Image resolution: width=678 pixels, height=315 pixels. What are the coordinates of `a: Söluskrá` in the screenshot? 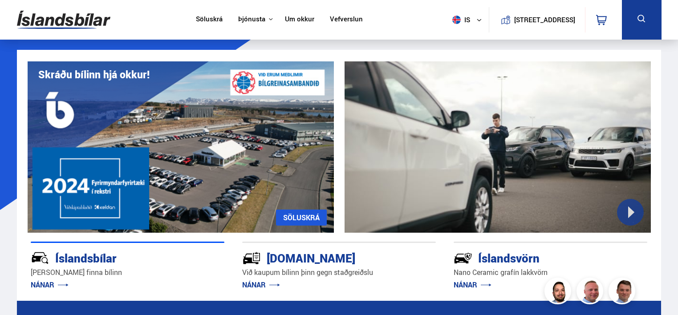 It's located at (209, 20).